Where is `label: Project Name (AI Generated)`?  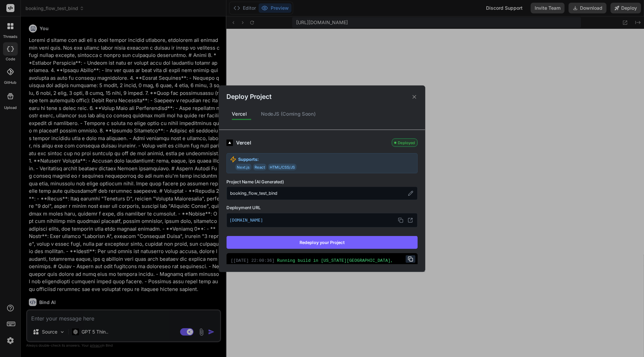 label: Project Name (AI Generated) is located at coordinates (322, 182).